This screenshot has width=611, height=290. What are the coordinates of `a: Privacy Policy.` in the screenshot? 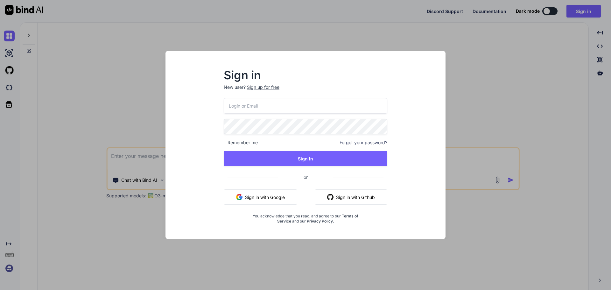 It's located at (320, 221).